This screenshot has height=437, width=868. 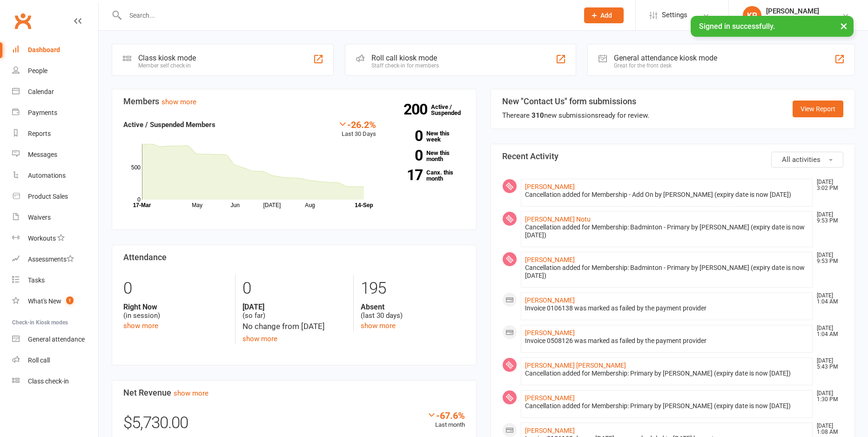 I want to click on a: General attendance kiosk mode, so click(x=55, y=339).